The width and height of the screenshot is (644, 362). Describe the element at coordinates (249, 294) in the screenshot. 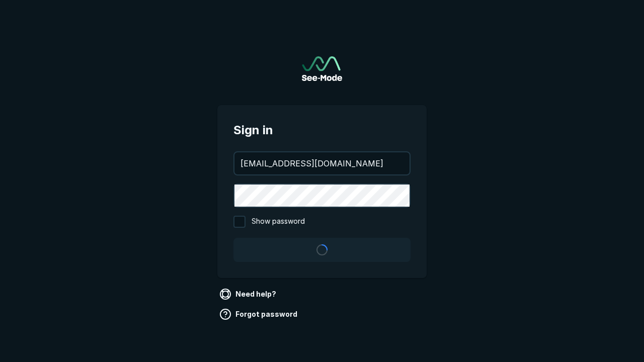

I see `a: Need help?` at that location.